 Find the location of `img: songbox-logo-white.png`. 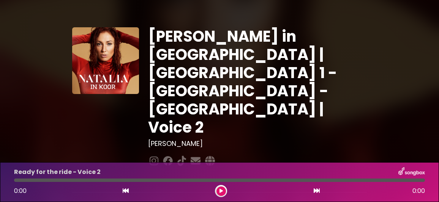

img: songbox-logo-white.png is located at coordinates (411, 172).